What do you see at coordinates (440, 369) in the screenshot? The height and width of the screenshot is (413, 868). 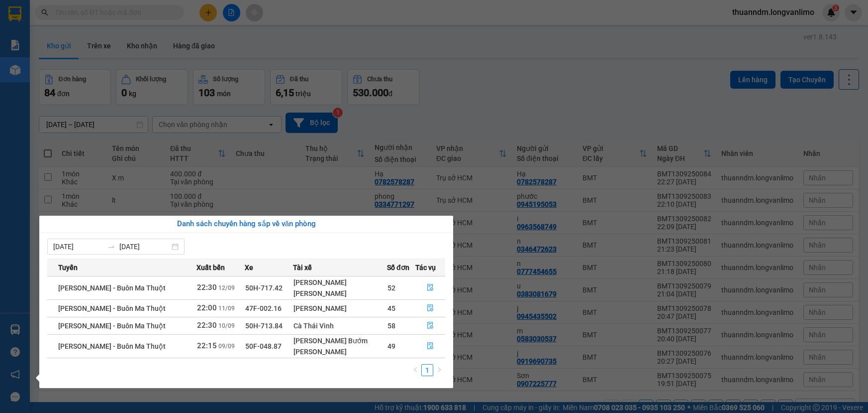 I see `span: right` at bounding box center [440, 369].